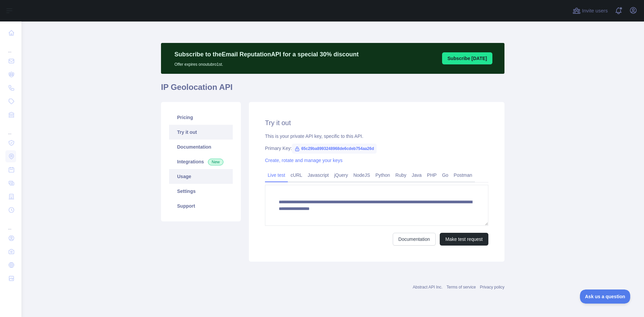 The width and height of the screenshot is (644, 317). I want to click on a: Integrations New, so click(201, 161).